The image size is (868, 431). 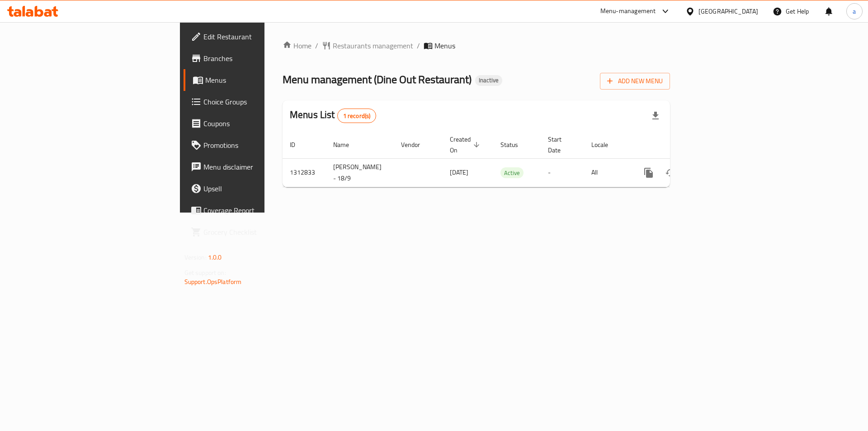 I want to click on span: ID, so click(x=298, y=145).